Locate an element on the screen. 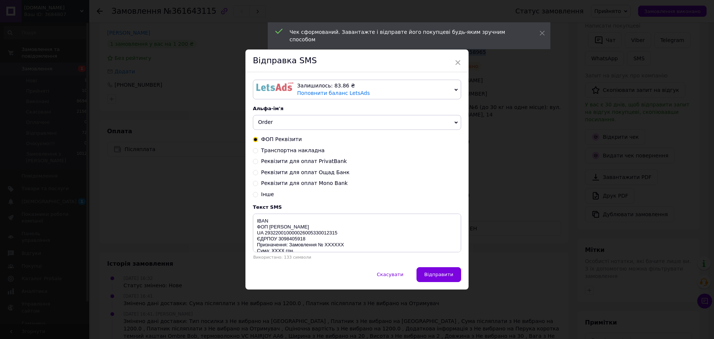 The width and height of the screenshot is (714, 339). span: Order is located at coordinates (265, 122).